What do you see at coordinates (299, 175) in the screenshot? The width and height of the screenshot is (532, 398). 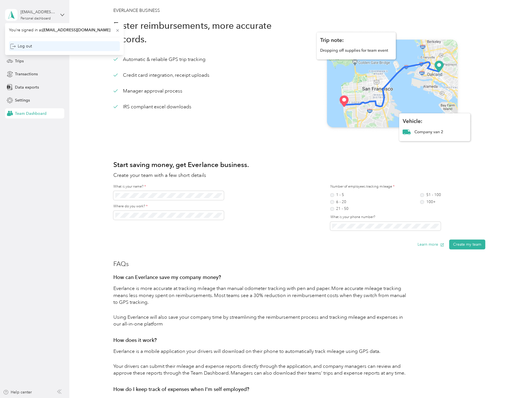 I see `h2: Create your team with a few short details` at bounding box center [299, 175].